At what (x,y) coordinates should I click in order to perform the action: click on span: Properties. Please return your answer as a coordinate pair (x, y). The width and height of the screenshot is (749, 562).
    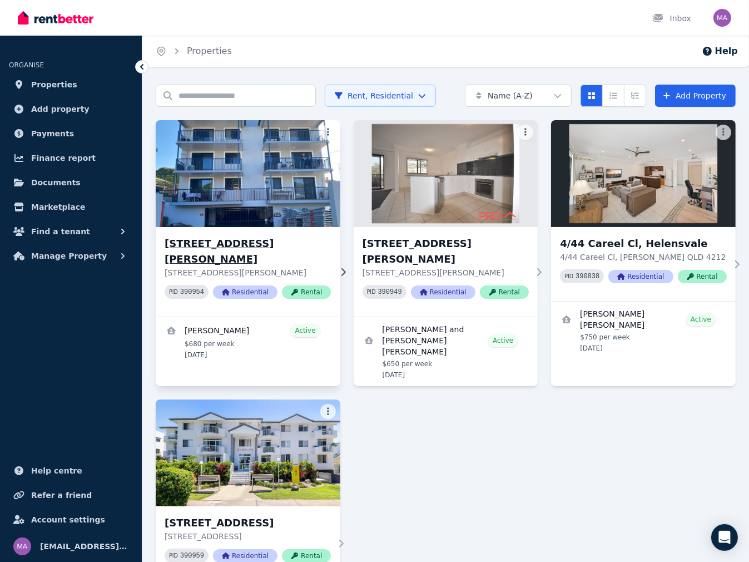
    Looking at the image, I should click on (54, 85).